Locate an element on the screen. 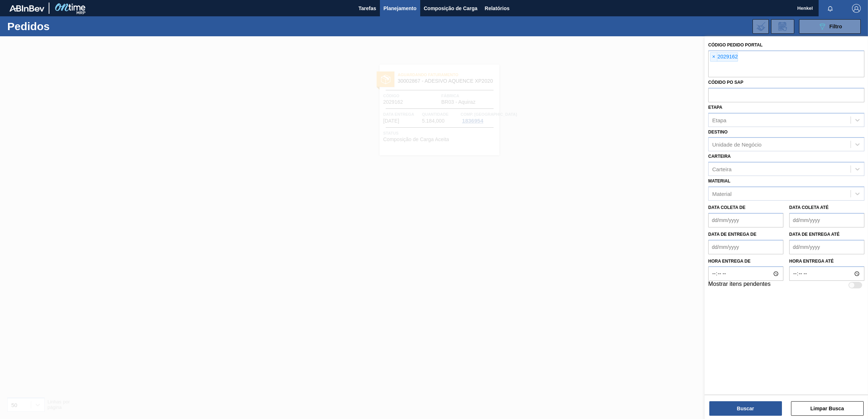  label: Destino is located at coordinates (717, 132).